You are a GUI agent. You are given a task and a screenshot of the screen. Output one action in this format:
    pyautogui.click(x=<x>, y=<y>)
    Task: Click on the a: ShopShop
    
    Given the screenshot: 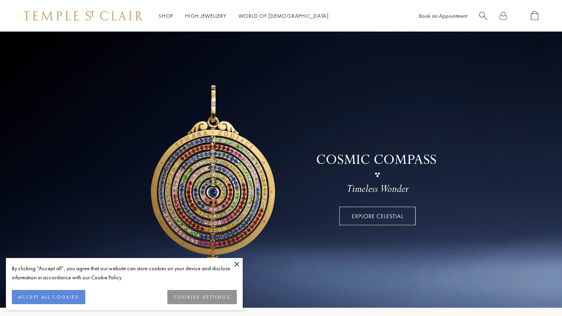 What is the action you would take?
    pyautogui.click(x=166, y=16)
    